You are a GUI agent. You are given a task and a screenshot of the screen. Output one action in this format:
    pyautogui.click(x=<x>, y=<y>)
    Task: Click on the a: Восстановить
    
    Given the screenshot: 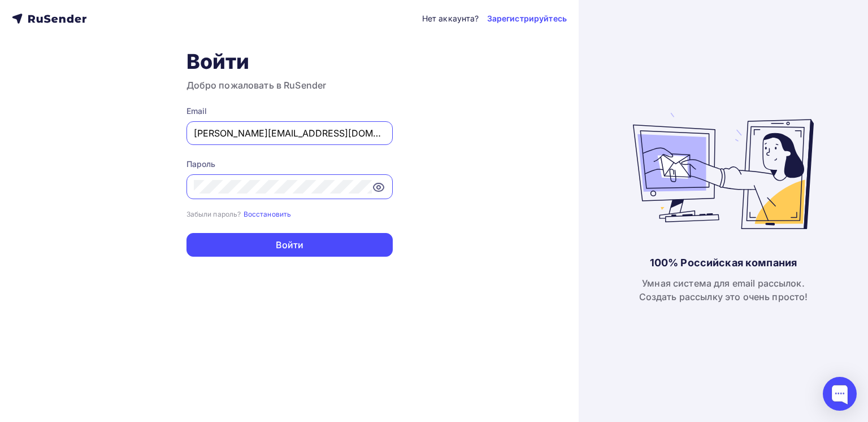 What is the action you would take?
    pyautogui.click(x=267, y=214)
    